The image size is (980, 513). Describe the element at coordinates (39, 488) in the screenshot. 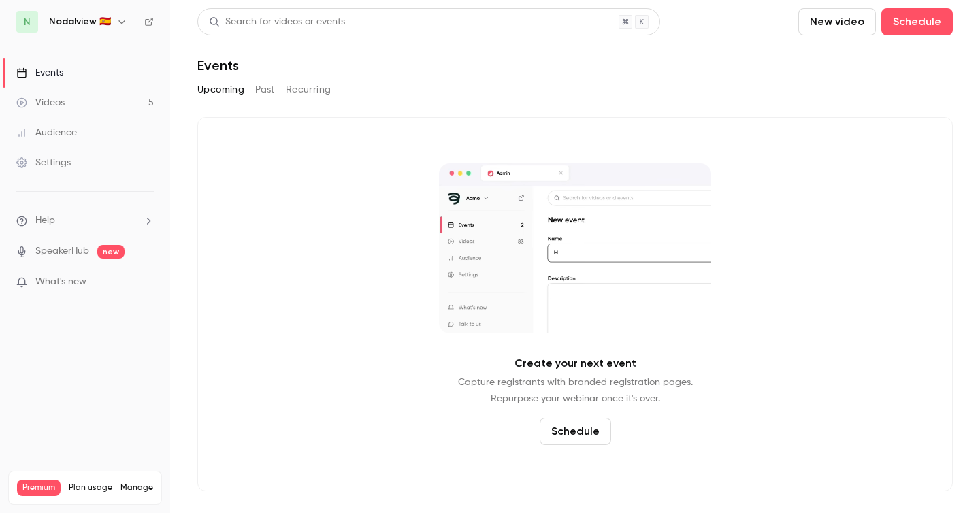

I see `span: Premium` at that location.